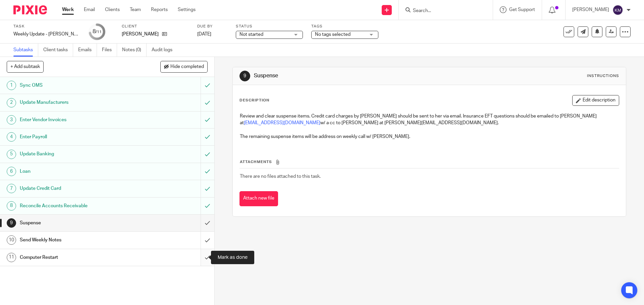 This screenshot has width=644, height=305. Describe the element at coordinates (47, 34) in the screenshot. I see `div: Weekly Update - Beauchamp` at that location.